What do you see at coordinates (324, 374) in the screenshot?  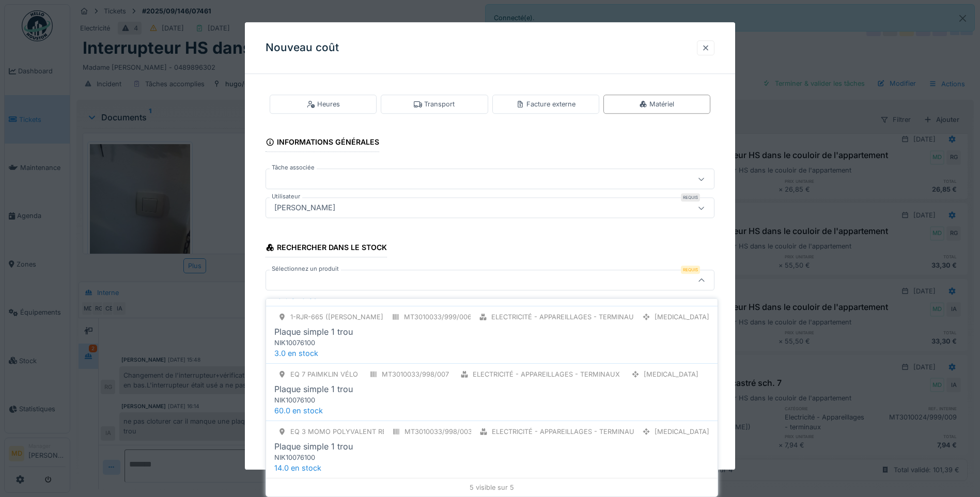 I see `div: Eq 7 Paimklin Vélo` at bounding box center [324, 374].